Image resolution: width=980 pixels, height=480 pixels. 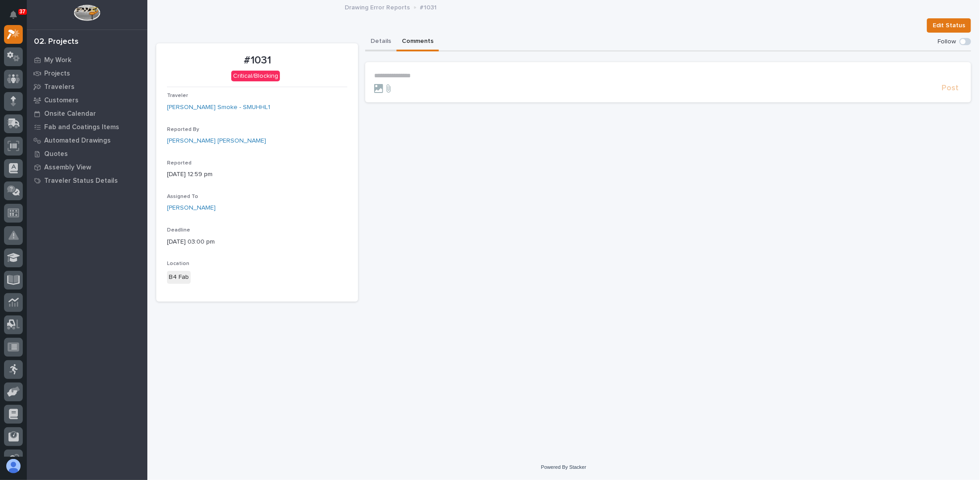 I want to click on p: Customers, so click(x=61, y=101).